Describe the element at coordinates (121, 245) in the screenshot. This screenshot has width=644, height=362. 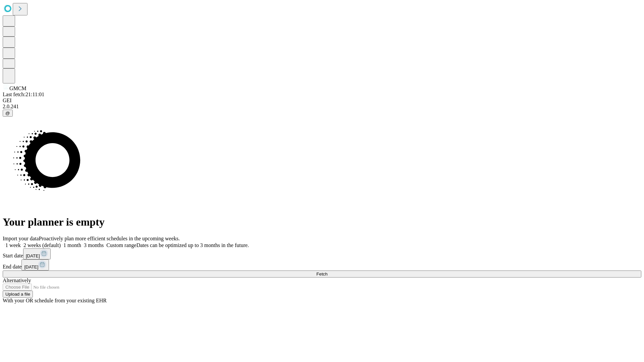
I see `span: Custom range` at that location.